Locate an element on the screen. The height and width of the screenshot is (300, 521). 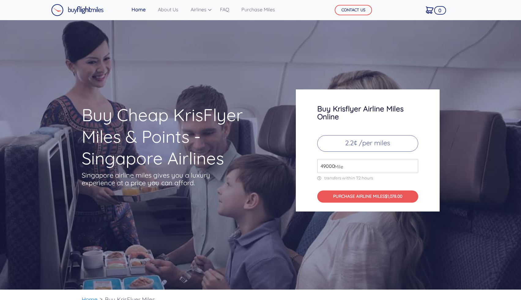
img: Buy Flight Miles Logo is located at coordinates (77, 10).